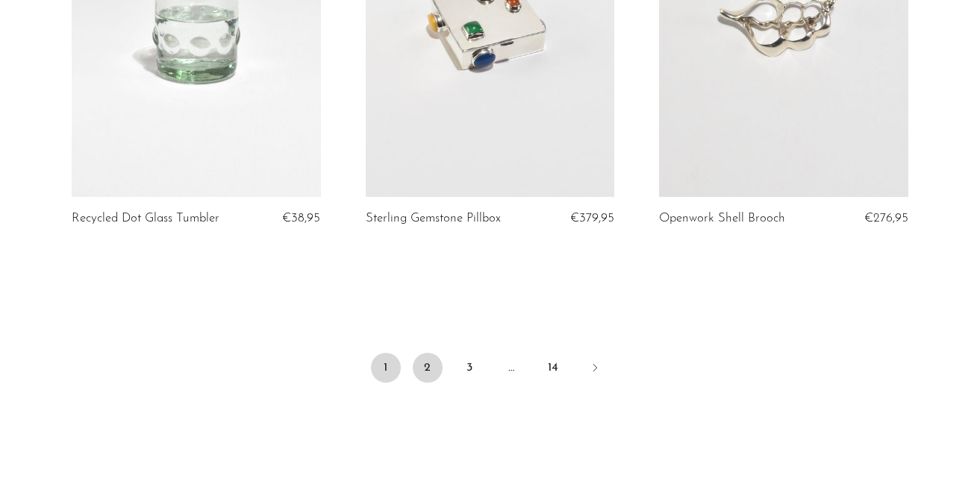 Image resolution: width=980 pixels, height=502 pixels. I want to click on a: Next, so click(595, 370).